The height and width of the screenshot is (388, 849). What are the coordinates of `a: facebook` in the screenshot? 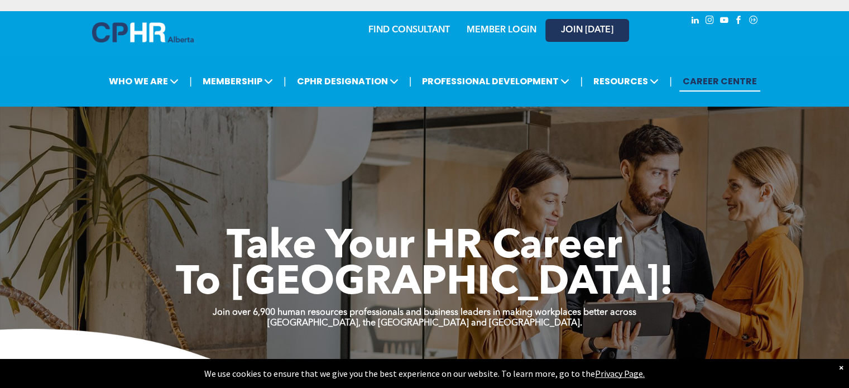 It's located at (739, 21).